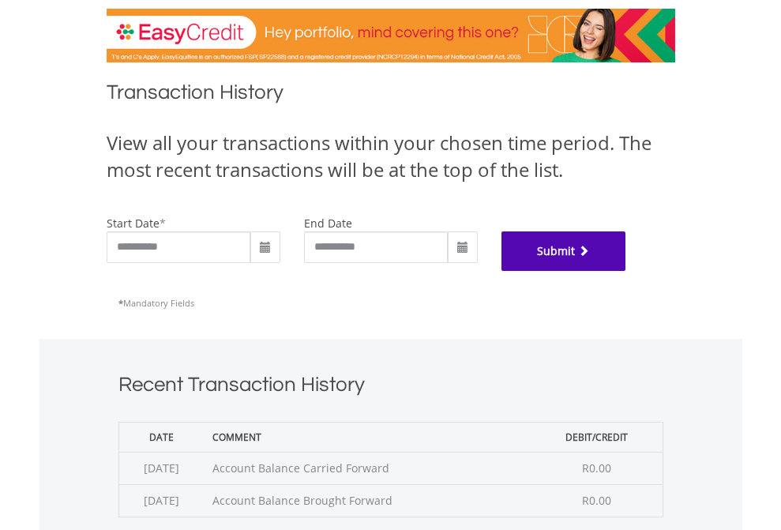 The width and height of the screenshot is (781, 530). Describe the element at coordinates (161, 437) in the screenshot. I see `th: Date` at that location.